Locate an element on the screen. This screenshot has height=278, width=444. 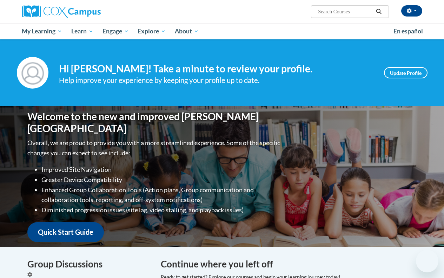
li: Greater Device Compatibility is located at coordinates (161, 179).